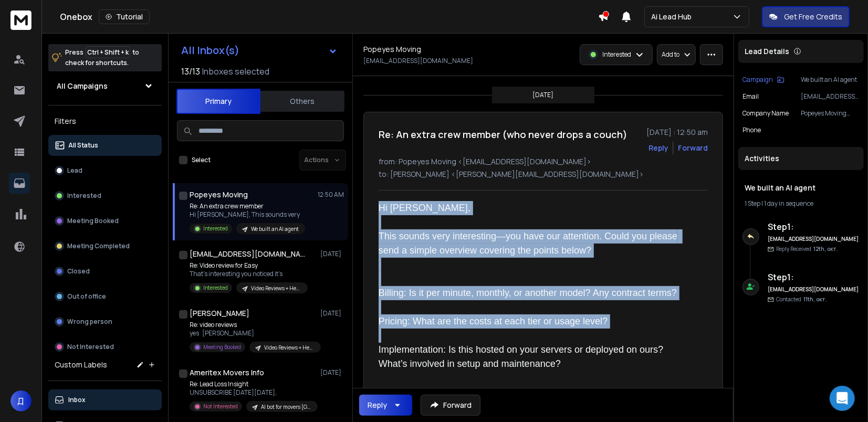 This screenshot has height=422, width=868. What do you see at coordinates (124, 17) in the screenshot?
I see `button: Tutorial` at bounding box center [124, 17].